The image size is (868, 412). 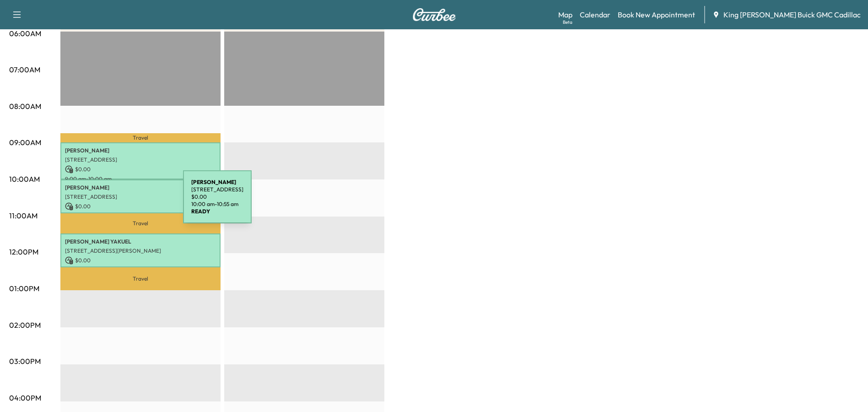 What do you see at coordinates (25, 142) in the screenshot?
I see `p: 09:00AM` at bounding box center [25, 142].